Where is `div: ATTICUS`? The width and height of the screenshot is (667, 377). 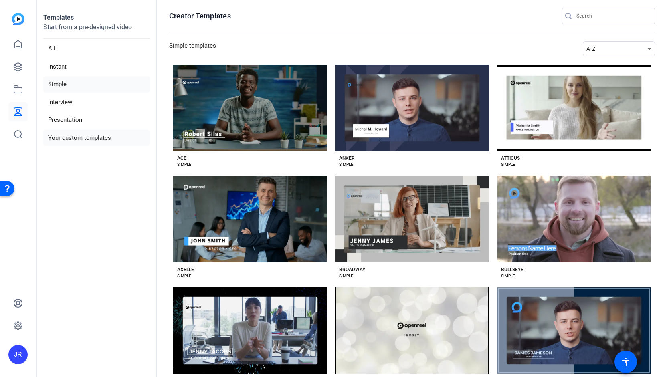
div: ATTICUS is located at coordinates (510, 158).